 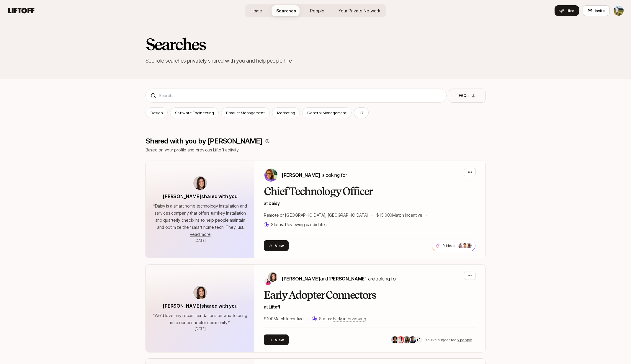 What do you see at coordinates (157, 113) in the screenshot?
I see `div: Design` at bounding box center [157, 113].